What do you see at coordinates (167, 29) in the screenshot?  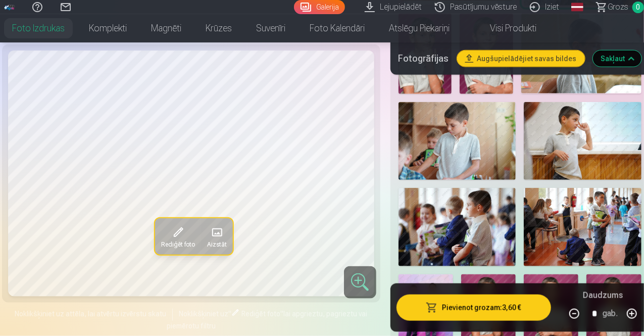 I see `a: Magnēti` at bounding box center [167, 29].